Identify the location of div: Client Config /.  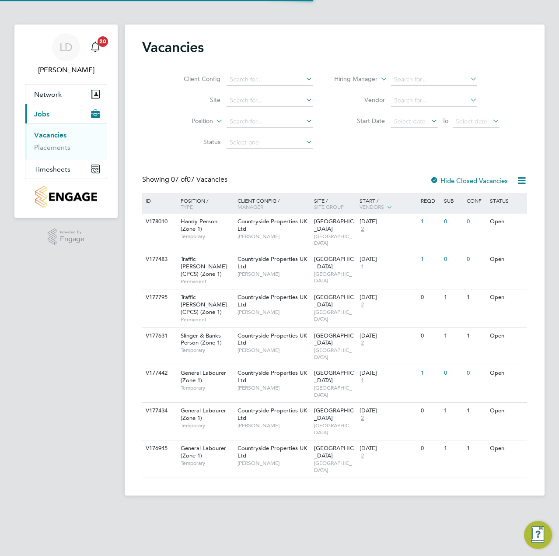
(274, 204).